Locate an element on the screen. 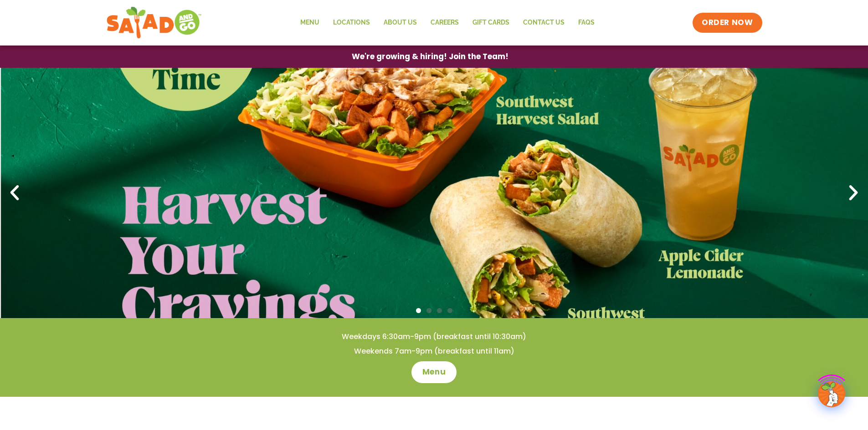 This screenshot has width=868, height=430. span: Menu is located at coordinates (433, 372).